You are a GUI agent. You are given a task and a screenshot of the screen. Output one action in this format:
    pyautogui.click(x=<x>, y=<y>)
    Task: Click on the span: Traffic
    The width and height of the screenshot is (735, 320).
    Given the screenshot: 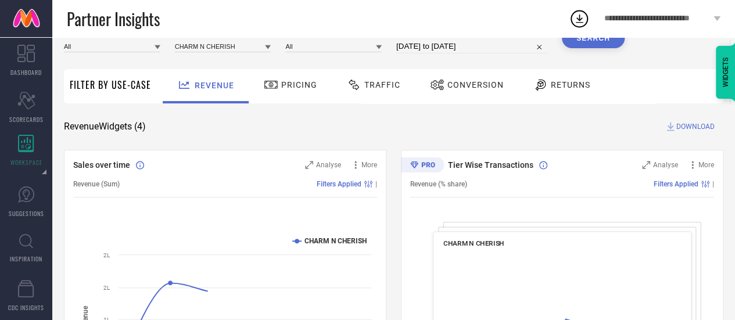 What is the action you would take?
    pyautogui.click(x=382, y=85)
    